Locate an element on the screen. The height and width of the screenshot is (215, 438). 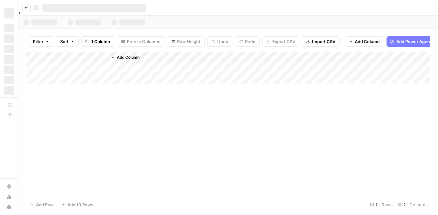
span: Row Height is located at coordinates (189, 41).